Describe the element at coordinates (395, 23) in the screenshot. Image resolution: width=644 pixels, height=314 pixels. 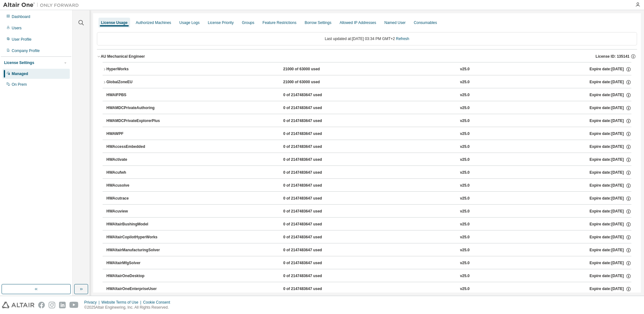
I see `div: Named User` at that location.